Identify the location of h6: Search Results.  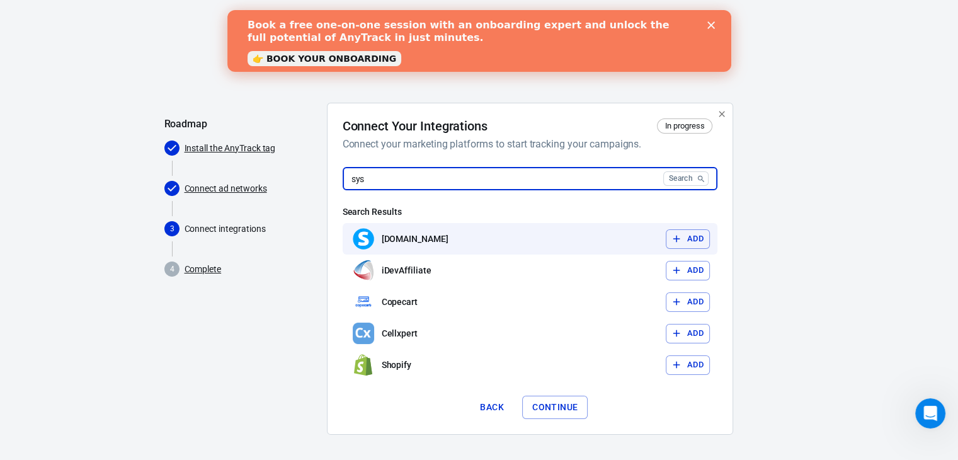
(530, 212).